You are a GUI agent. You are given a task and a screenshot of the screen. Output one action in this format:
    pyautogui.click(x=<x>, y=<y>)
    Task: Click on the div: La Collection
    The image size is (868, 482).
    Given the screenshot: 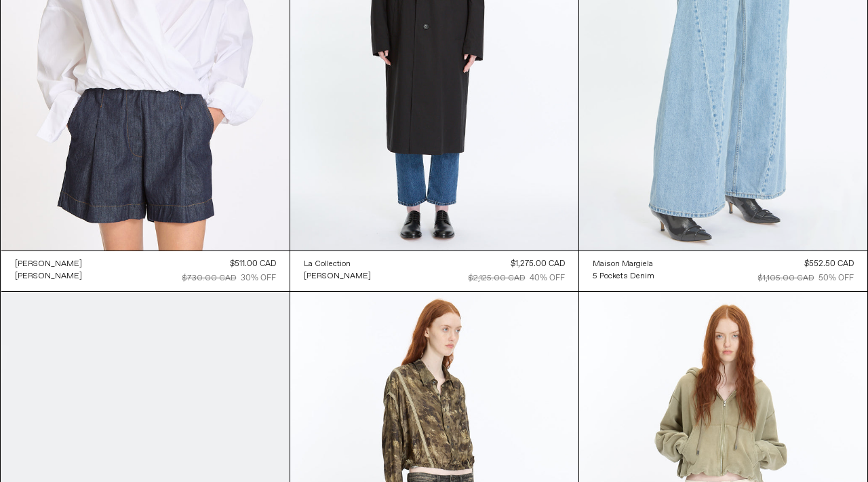 What is the action you would take?
    pyautogui.click(x=327, y=263)
    